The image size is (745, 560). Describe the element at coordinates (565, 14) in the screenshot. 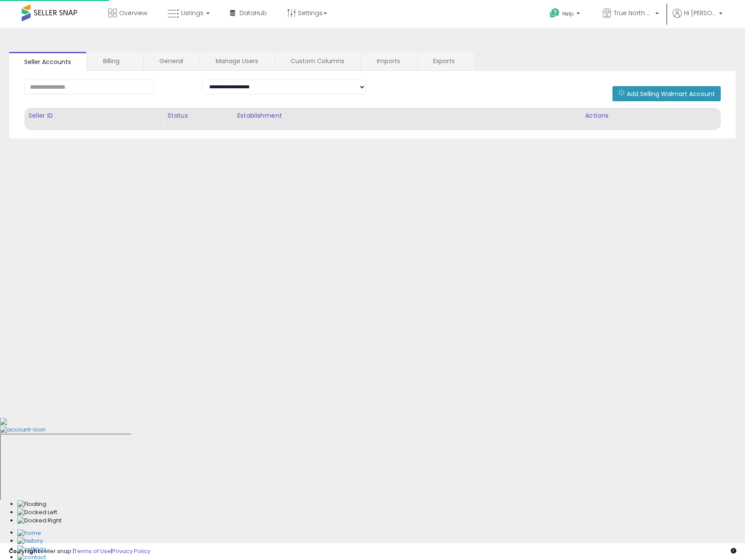

I see `a: Help` at that location.